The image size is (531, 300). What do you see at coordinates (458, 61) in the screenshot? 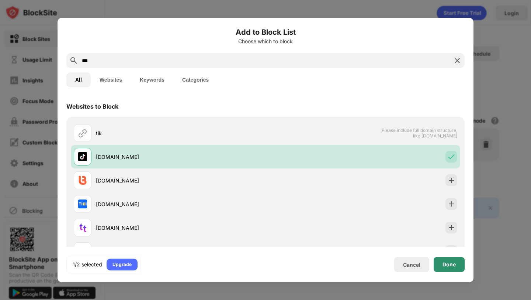
I see `img: search-close` at bounding box center [458, 61].